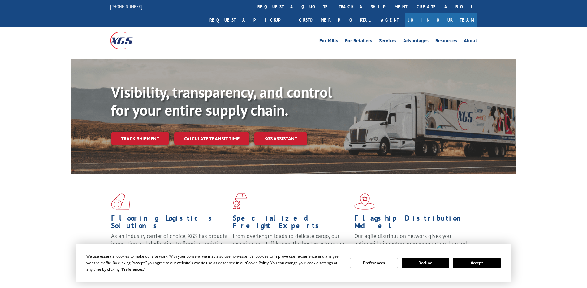 The image size is (587, 288). What do you see at coordinates (140, 139) in the screenshot?
I see `a: Track shipment` at bounding box center [140, 139].